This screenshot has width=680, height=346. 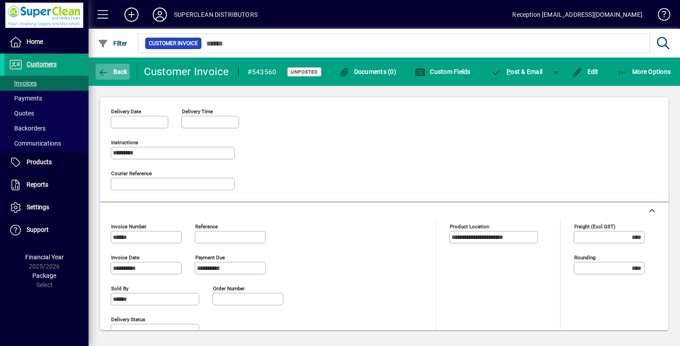 What do you see at coordinates (517, 72) in the screenshot?
I see `button: Post & Email` at bounding box center [517, 72].